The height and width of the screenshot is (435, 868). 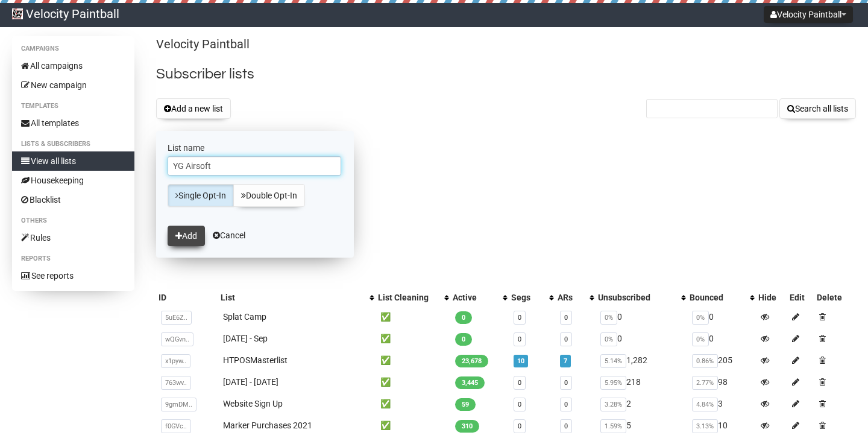 What do you see at coordinates (527, 298) in the screenshot?
I see `div: Segs` at bounding box center [527, 298].